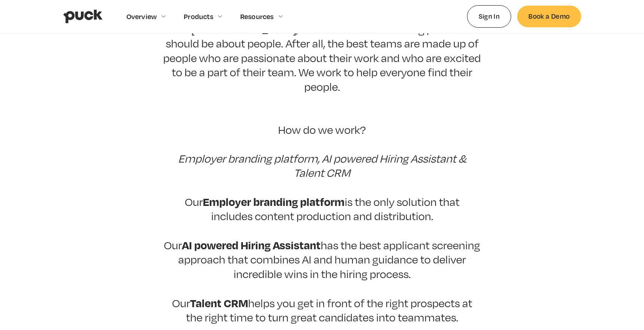 The image size is (644, 330). I want to click on div: Products, so click(198, 16).